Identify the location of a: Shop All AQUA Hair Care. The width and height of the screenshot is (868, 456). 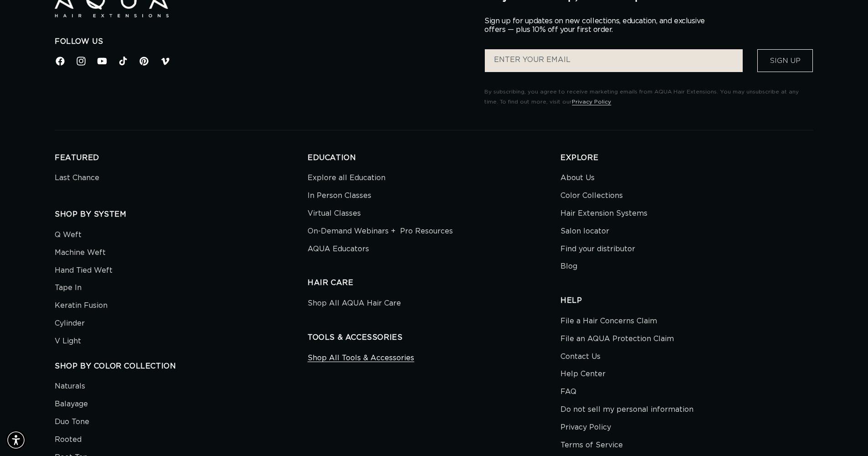
(354, 305).